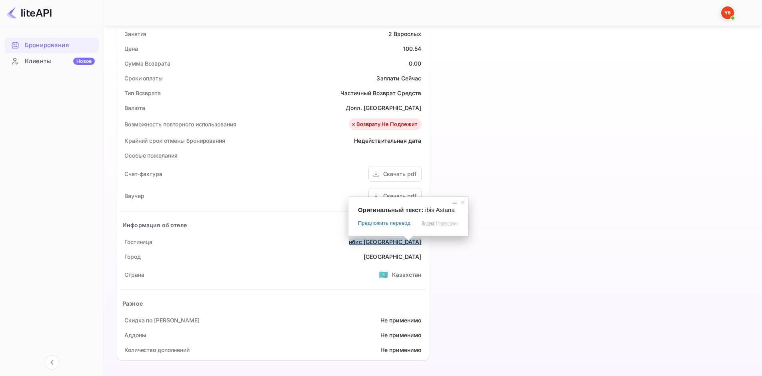 The width and height of the screenshot is (762, 376). Describe the element at coordinates (384, 223) in the screenshot. I see `span: Предложить перевод` at that location.